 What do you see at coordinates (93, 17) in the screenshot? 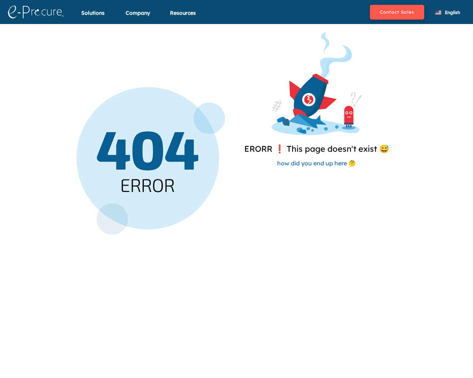
I see `div: Solutions` at bounding box center [93, 17].